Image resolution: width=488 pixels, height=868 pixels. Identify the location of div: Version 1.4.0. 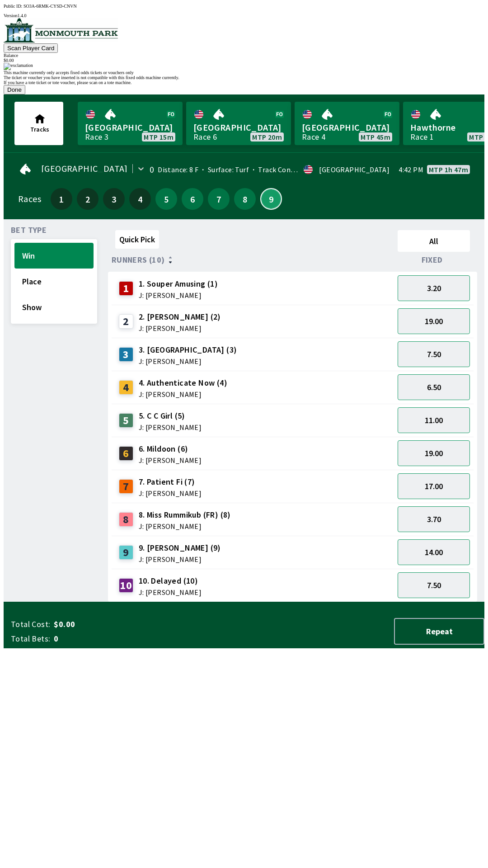
(244, 15).